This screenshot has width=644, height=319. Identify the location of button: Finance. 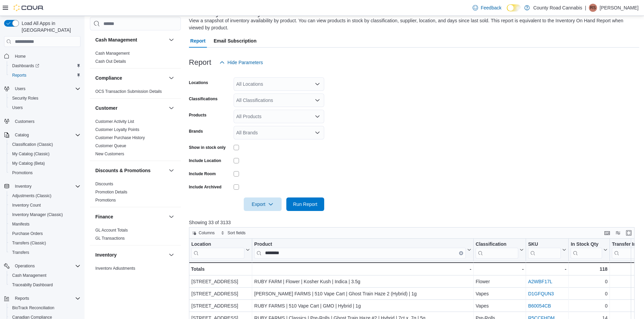
(131, 217).